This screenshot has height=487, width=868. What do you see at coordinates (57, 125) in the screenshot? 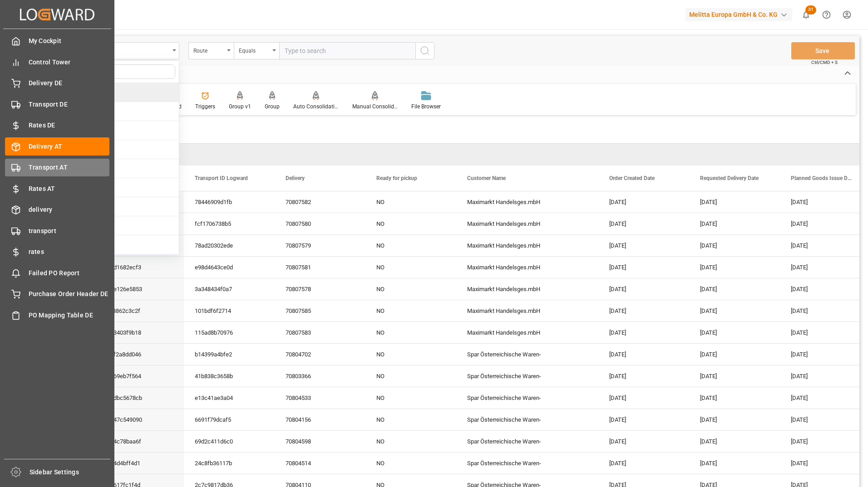
I see `a: Rates DE` at bounding box center [57, 125].